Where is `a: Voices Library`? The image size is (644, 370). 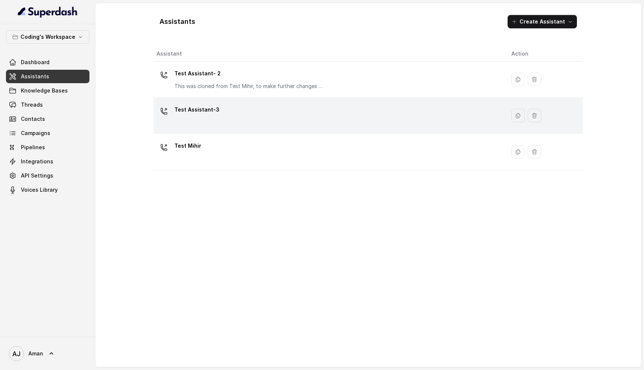 a: Voices Library is located at coordinates (48, 190).